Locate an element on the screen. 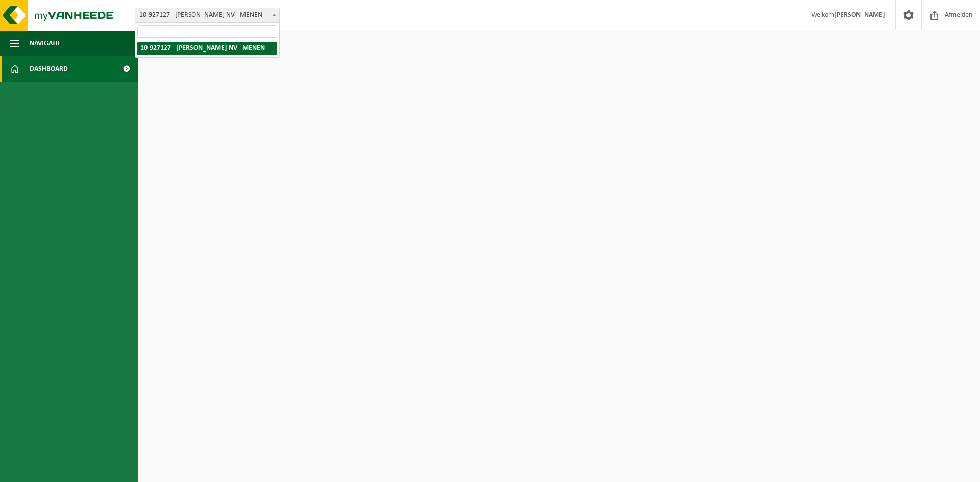  span: Navigatie is located at coordinates (46, 43).